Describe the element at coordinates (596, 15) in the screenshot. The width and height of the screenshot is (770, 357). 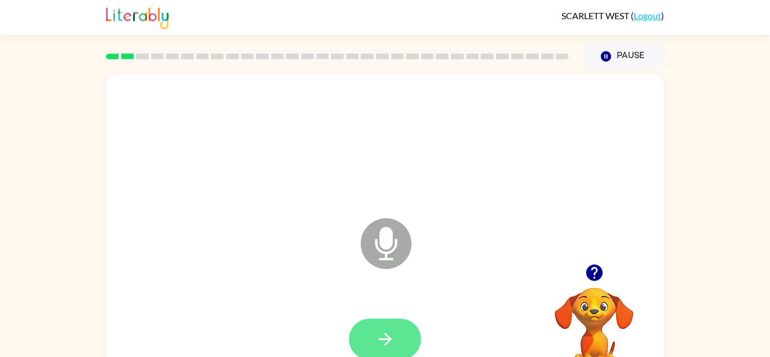
I see `span: SCARLETT WEST` at that location.